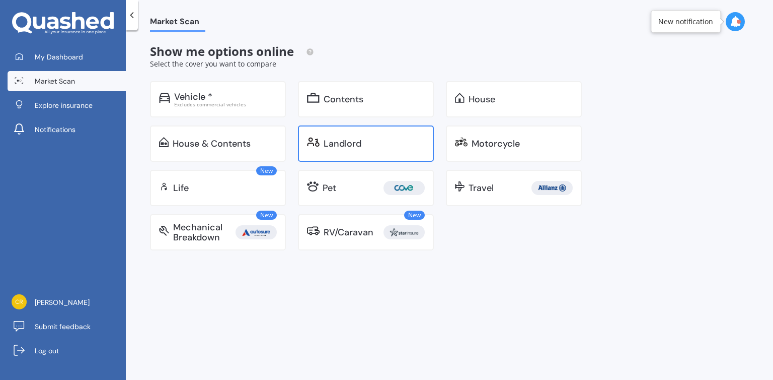  I want to click on div: Vehicle *, so click(193, 97).